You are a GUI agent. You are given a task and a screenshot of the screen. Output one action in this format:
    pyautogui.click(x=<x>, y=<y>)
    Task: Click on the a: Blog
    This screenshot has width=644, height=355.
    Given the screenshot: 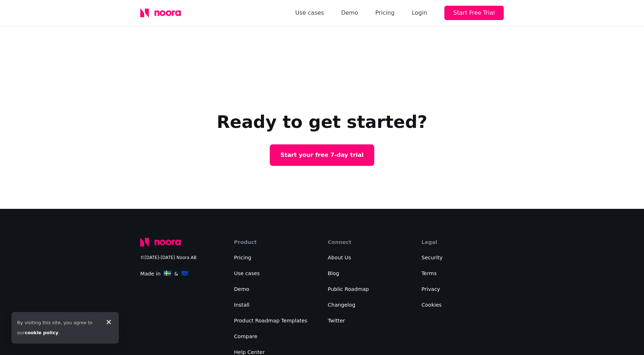 What is the action you would take?
    pyautogui.click(x=334, y=273)
    